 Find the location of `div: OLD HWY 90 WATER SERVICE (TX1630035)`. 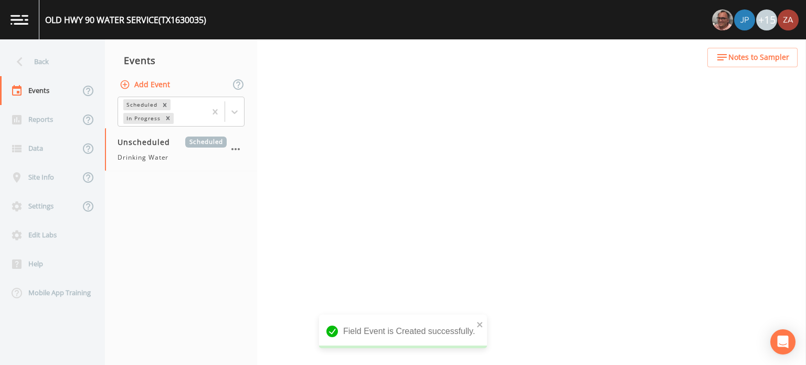

div: OLD HWY 90 WATER SERVICE (TX1630035) is located at coordinates (125, 20).